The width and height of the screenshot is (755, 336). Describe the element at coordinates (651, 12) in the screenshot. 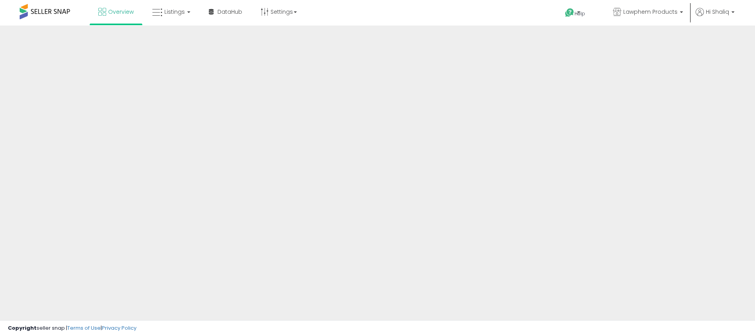

I see `span: Lawphem Products` at that location.